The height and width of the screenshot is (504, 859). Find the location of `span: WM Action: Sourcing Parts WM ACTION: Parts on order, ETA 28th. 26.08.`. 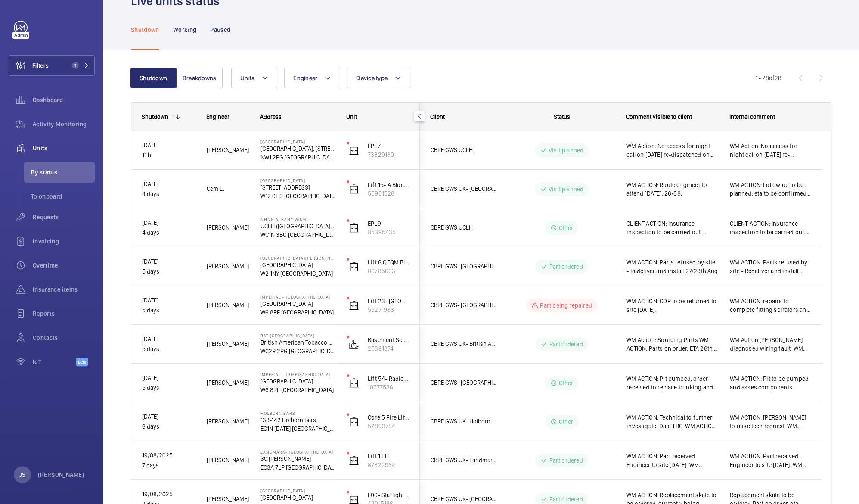

span: WM Action: Sourcing Parts WM ACTION: Parts on order, ETA 28th. 26.08. is located at coordinates (672, 344).